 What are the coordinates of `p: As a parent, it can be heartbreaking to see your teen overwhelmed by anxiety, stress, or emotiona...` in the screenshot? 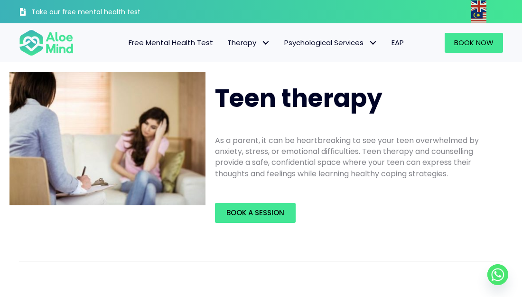 It's located at (357, 157).